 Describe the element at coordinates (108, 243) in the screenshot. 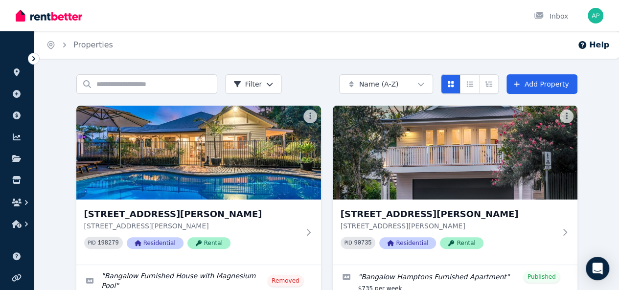

I see `code: 198279` at that location.